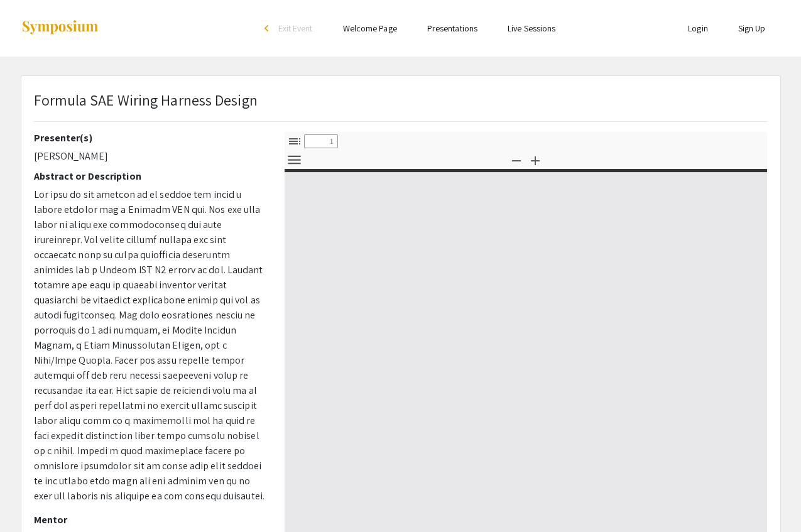  I want to click on h2: Presenter(s), so click(150, 138).